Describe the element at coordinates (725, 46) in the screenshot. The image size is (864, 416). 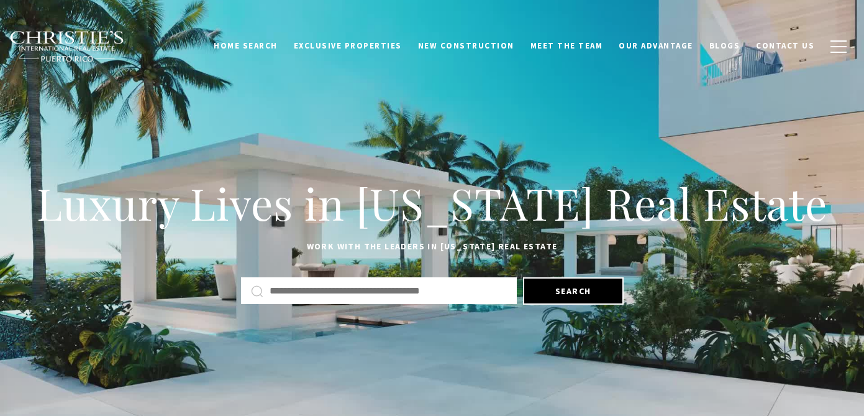
I see `a: Blogs` at that location.